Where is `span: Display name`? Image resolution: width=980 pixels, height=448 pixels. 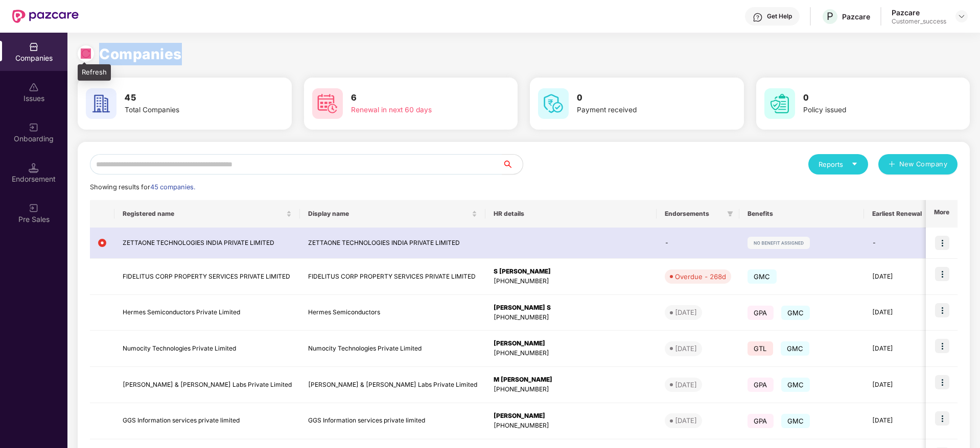
span: Display name is located at coordinates (389, 214).